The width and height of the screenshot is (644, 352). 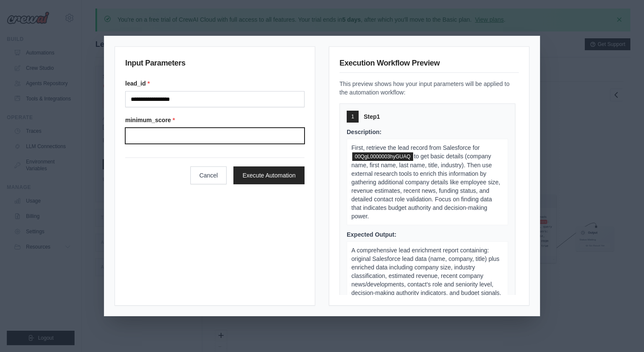 I want to click on label: minimum_score, so click(x=215, y=120).